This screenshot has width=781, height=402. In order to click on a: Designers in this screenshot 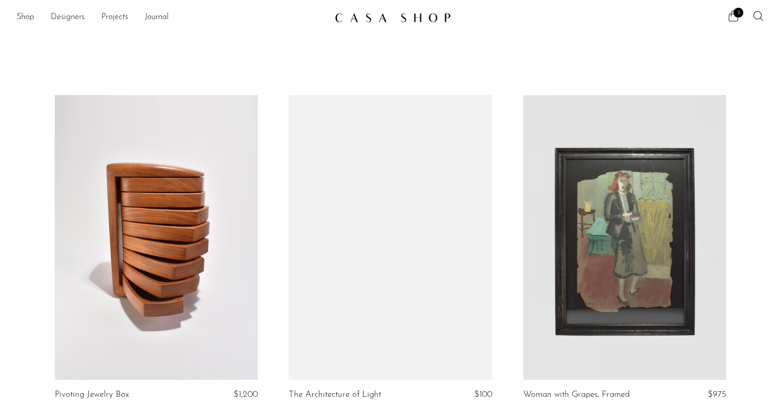, I will do `click(68, 18)`.